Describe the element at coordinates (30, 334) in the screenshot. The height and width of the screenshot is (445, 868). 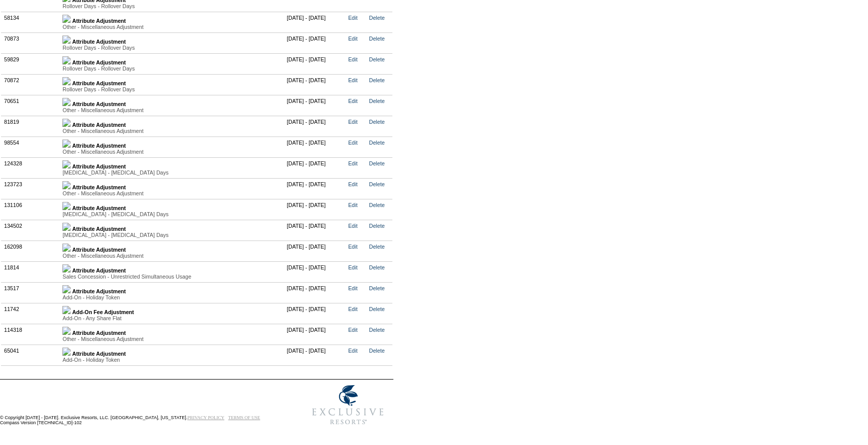
I see `td: 114318` at that location.